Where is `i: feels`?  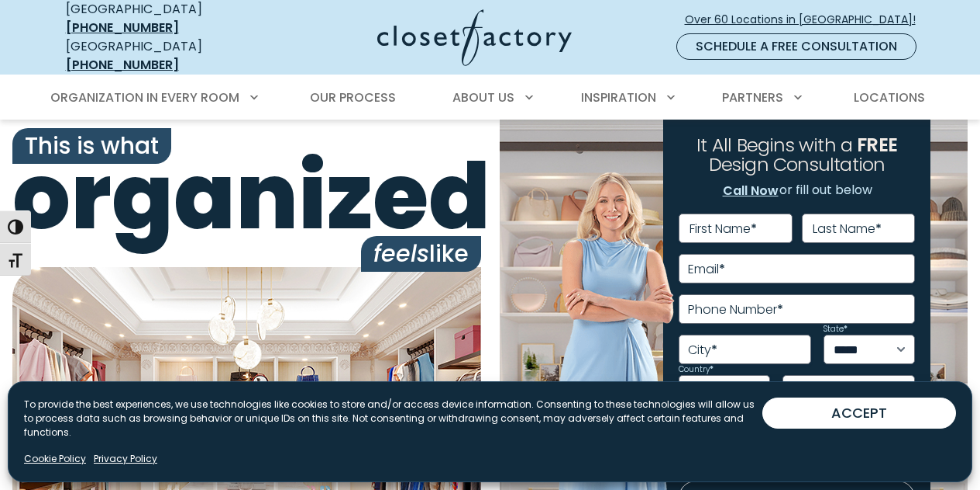 i: feels is located at coordinates (401, 253).